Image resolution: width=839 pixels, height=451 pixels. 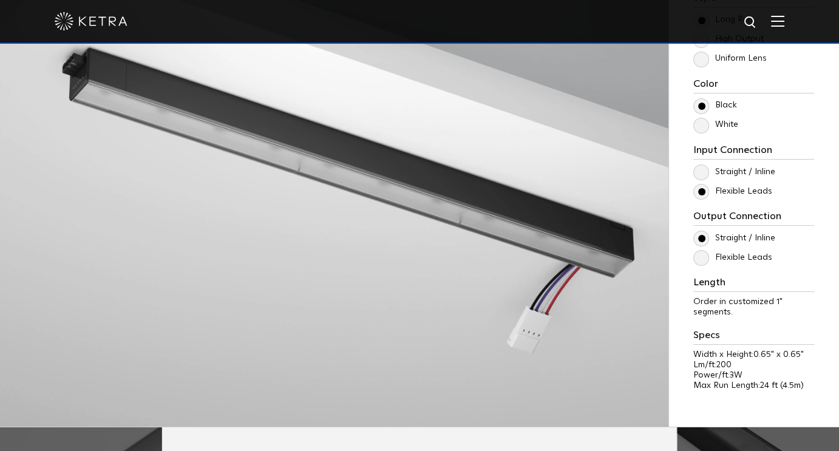 I want to click on h3: Color, so click(x=753, y=86).